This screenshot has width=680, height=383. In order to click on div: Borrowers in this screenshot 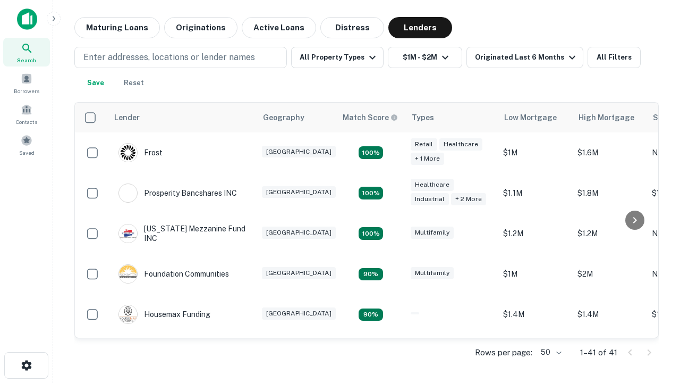, I will do `click(27, 83)`.